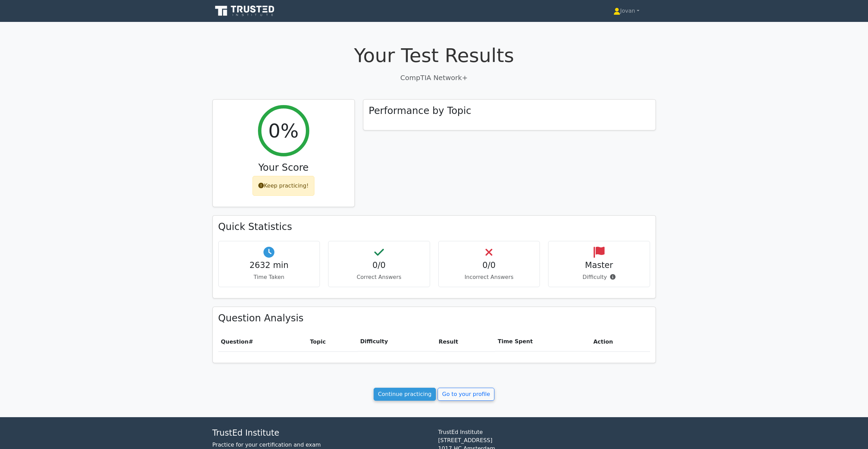  What do you see at coordinates (421, 111) in the screenshot?
I see `h3: Performance by Topic` at bounding box center [421, 111].